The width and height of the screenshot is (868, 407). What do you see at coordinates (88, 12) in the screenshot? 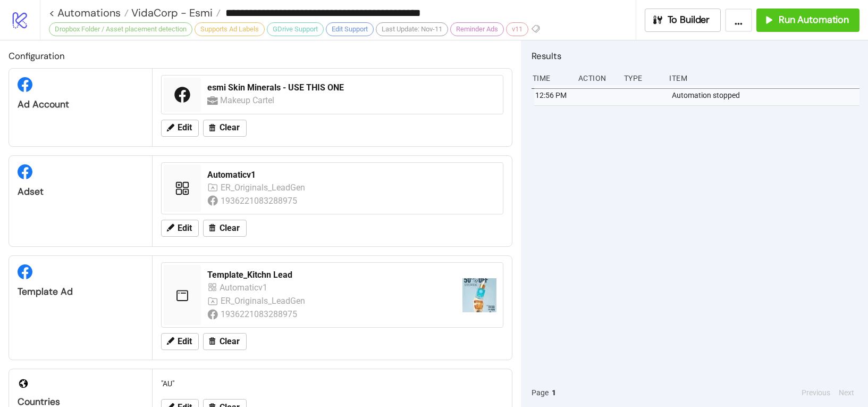
I see `a: < Automations` at bounding box center [88, 12].